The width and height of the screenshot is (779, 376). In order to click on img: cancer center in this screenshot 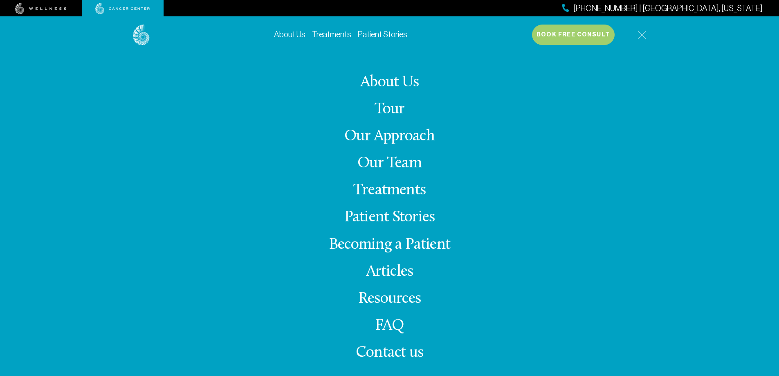, I will do `click(123, 9)`.